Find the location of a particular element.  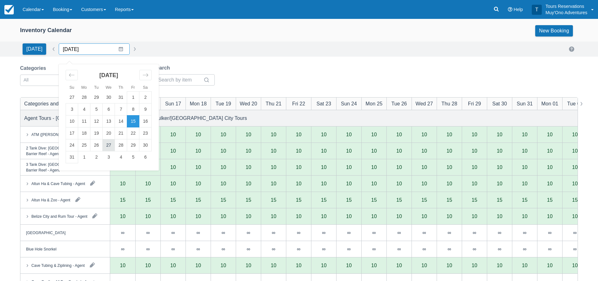

div: Belize City and Rum Tour - Agent is located at coordinates (59, 216).